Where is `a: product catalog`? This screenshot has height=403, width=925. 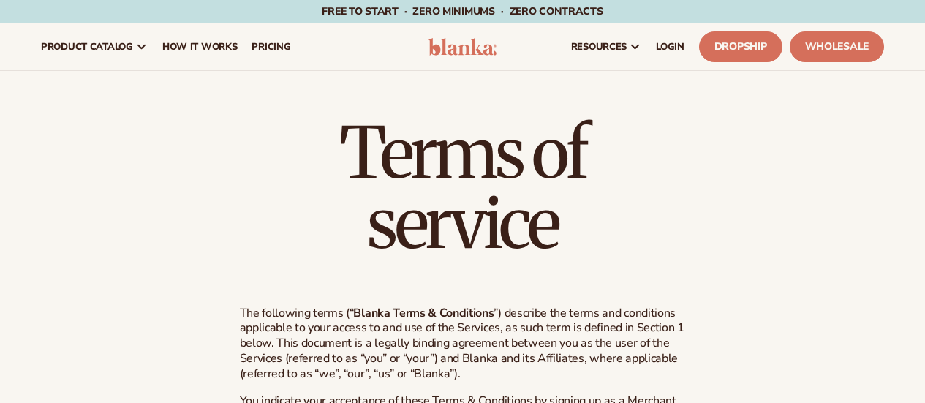 a: product catalog is located at coordinates (94, 47).